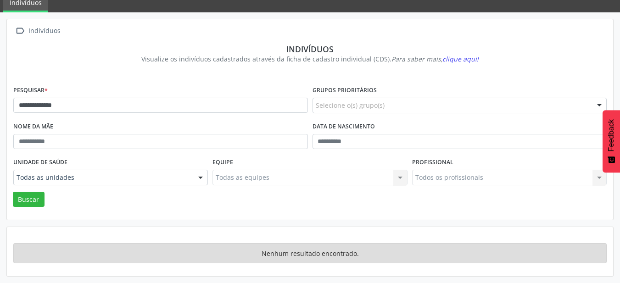 This screenshot has width=620, height=283. I want to click on button: Buscar, so click(28, 200).